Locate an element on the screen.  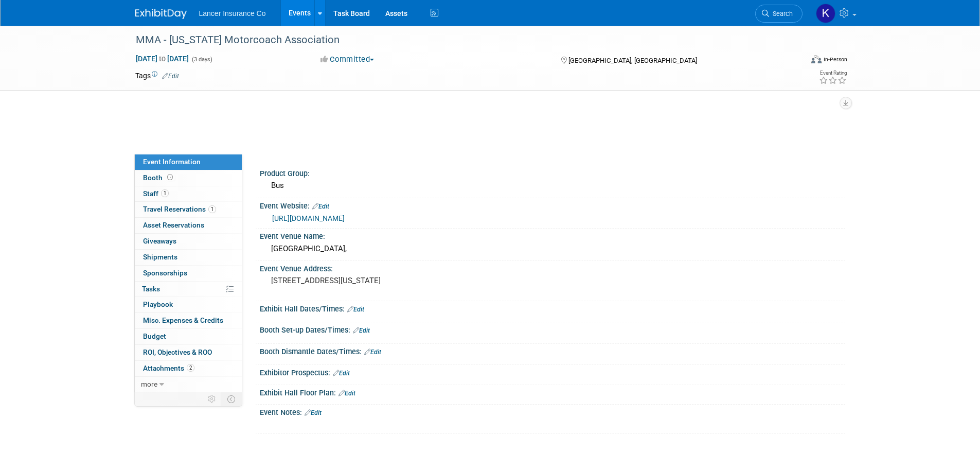
a: Attachments2 is located at coordinates (189, 369).